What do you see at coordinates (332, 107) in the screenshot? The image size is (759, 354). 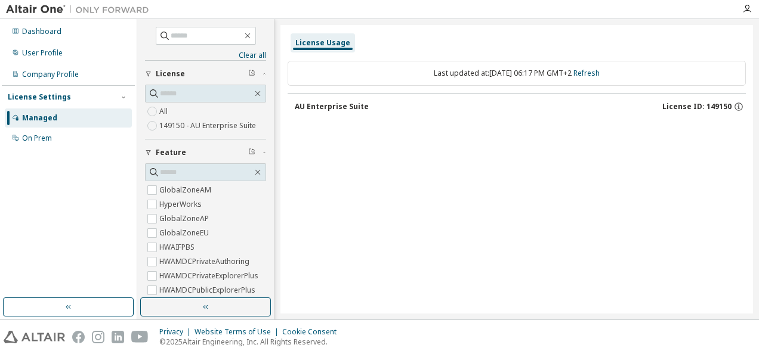 I see `div: AU Enterprise Suite` at bounding box center [332, 107].